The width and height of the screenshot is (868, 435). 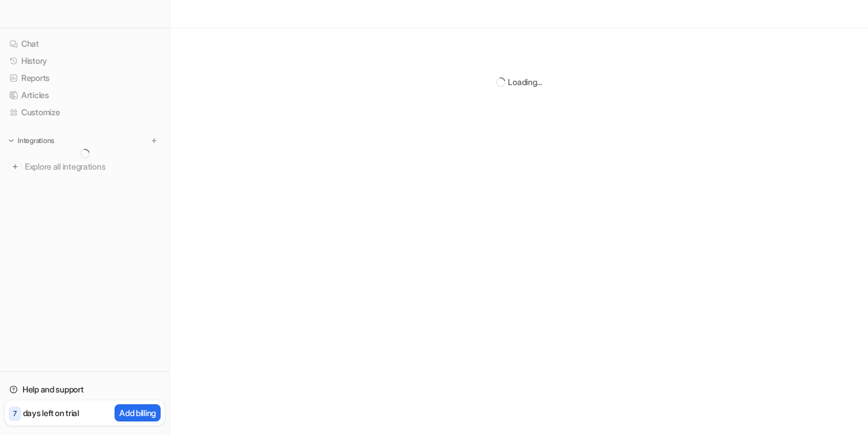 What do you see at coordinates (15, 414) in the screenshot?
I see `p: 7` at bounding box center [15, 414].